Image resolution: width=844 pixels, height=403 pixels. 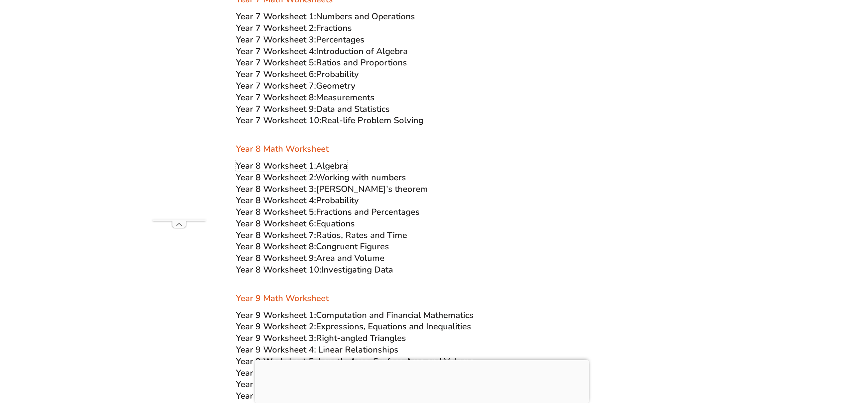 What do you see at coordinates (295, 224) in the screenshot?
I see `a: Year 8 Worksheet 6:Equations` at bounding box center [295, 224].